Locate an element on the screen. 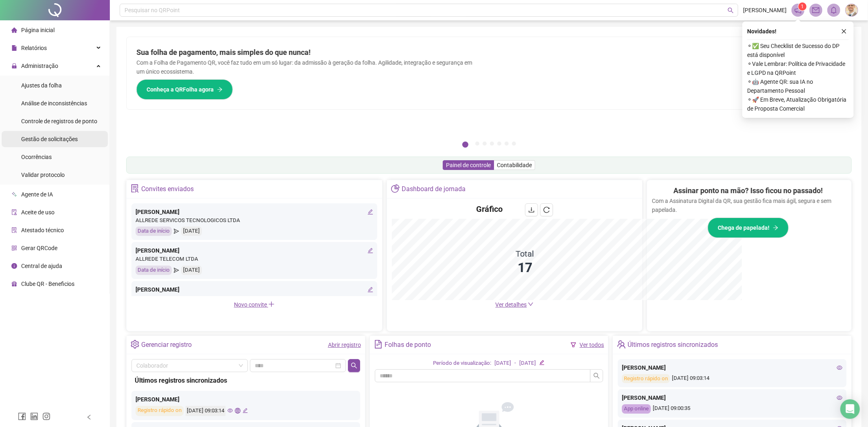  div: Data de início is located at coordinates (153, 231).